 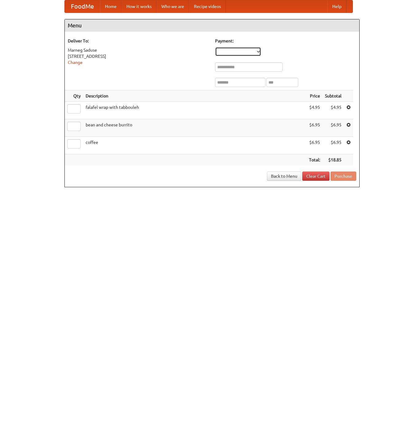 I want to click on a: Home, so click(x=111, y=6).